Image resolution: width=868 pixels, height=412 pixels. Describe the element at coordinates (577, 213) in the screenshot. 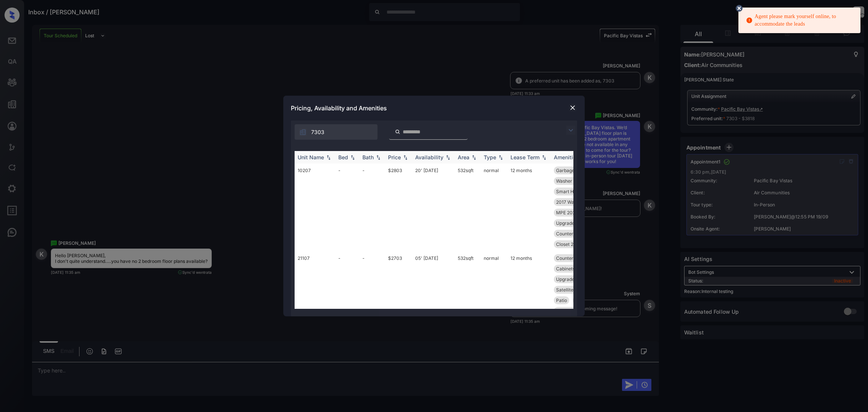

I see `span: MPE 2024 Signag...` at that location.